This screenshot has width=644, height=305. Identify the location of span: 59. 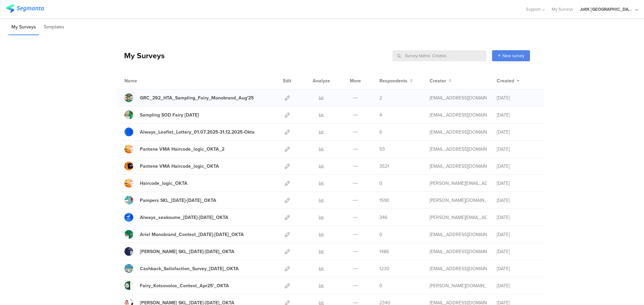
(383, 149).